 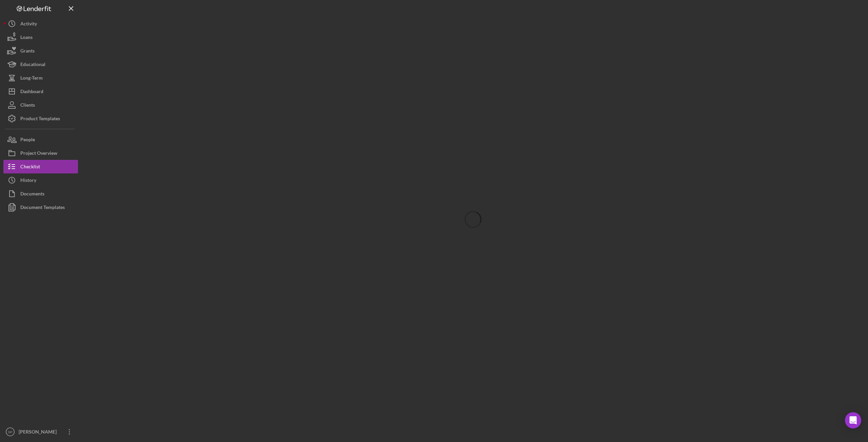 I want to click on div: Documents, so click(x=32, y=195).